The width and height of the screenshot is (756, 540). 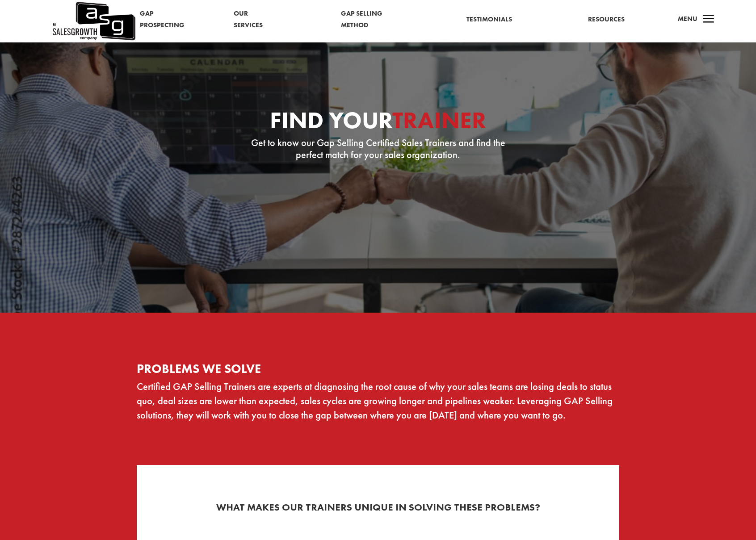 What do you see at coordinates (378, 507) in the screenshot?
I see `span: What makes our trainers unique in solving these problems?` at bounding box center [378, 507].